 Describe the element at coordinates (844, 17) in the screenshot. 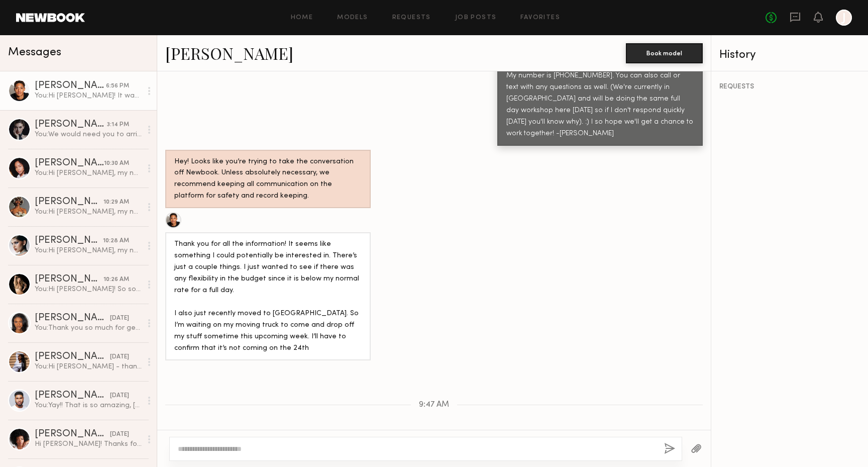

I see `a: J` at that location.